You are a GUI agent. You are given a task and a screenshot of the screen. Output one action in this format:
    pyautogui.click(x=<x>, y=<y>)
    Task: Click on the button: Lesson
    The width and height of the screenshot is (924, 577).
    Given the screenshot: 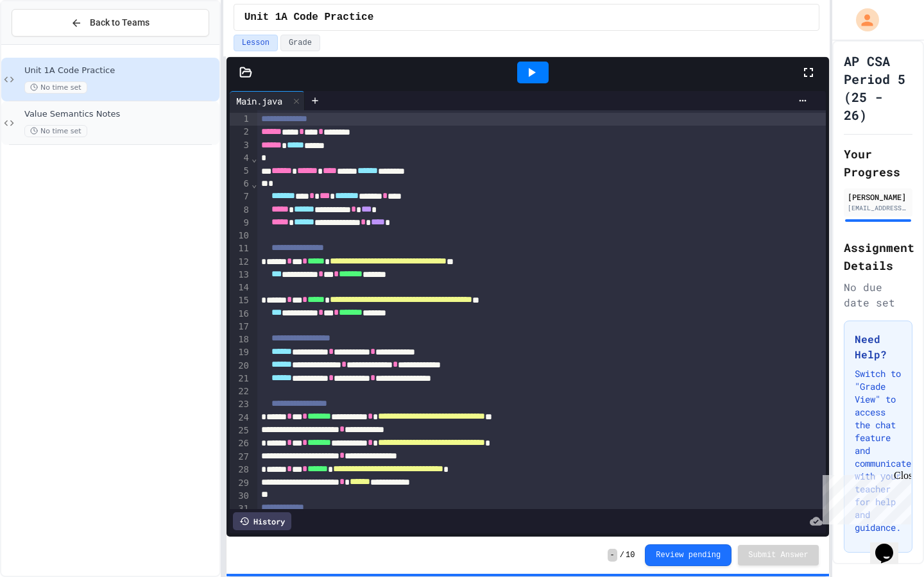 What is the action you would take?
    pyautogui.click(x=256, y=43)
    